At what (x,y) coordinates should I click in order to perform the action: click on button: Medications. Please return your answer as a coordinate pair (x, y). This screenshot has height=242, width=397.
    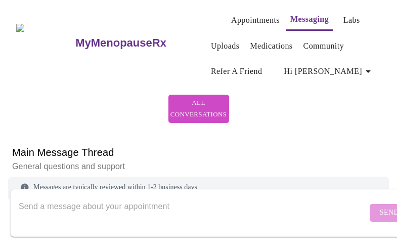
    Looking at the image, I should click on (271, 46).